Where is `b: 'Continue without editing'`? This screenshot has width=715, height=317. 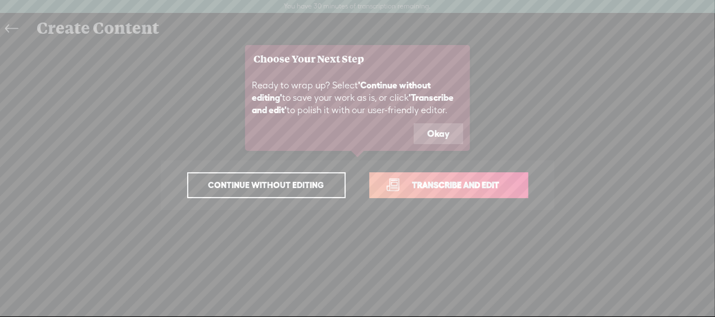
b: 'Continue without editing' is located at coordinates (341, 91).